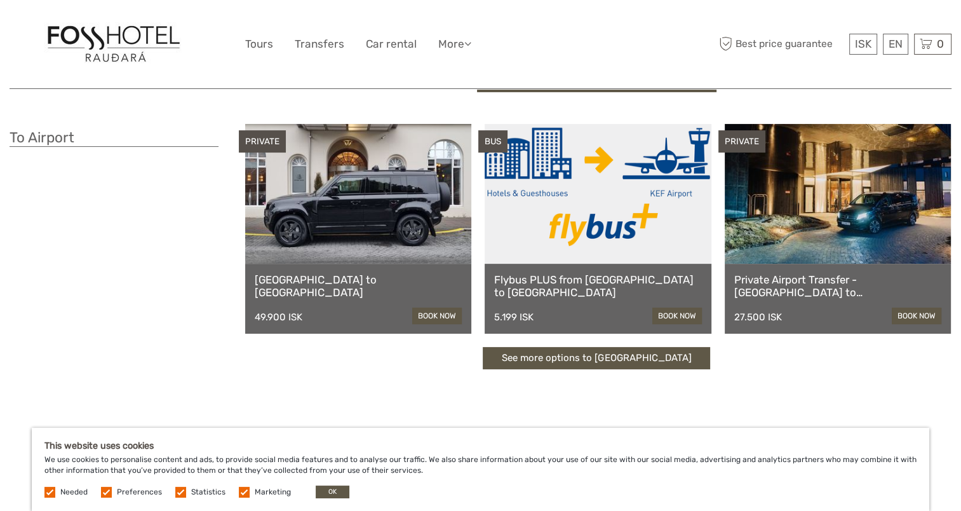 The width and height of the screenshot is (961, 511). What do you see at coordinates (320, 44) in the screenshot?
I see `a: Transfers` at bounding box center [320, 44].